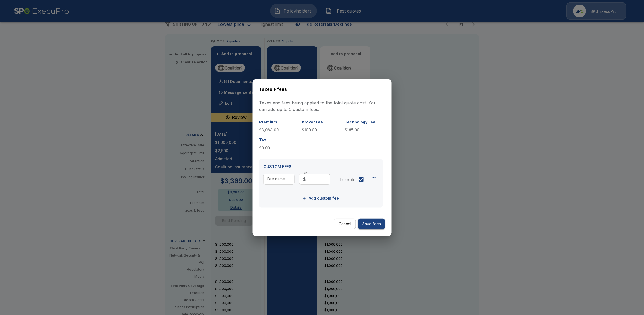 Image resolution: width=644 pixels, height=315 pixels. I want to click on p: CUSTOM FEES, so click(321, 166).